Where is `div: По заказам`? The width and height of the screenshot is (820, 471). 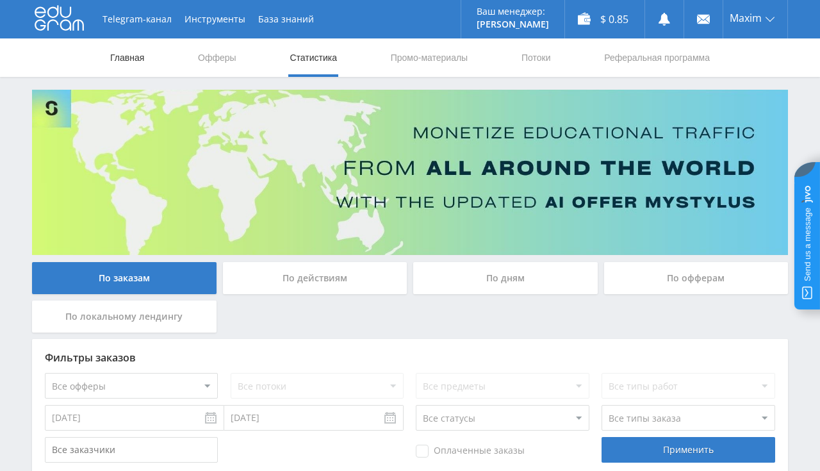
div: По заказам is located at coordinates (124, 278).